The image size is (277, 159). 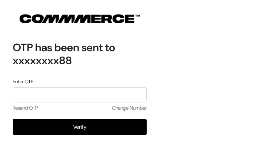 I want to click on a: Resend OTP, so click(x=25, y=108).